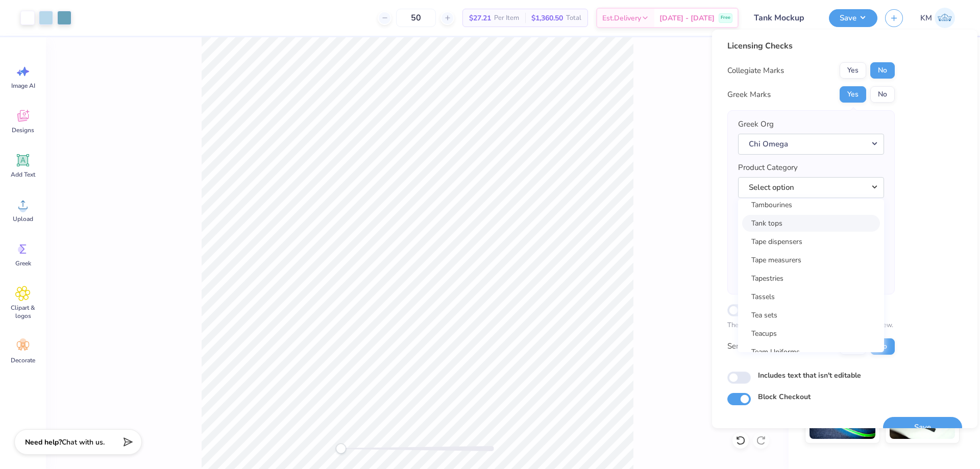 Image resolution: width=980 pixels, height=469 pixels. I want to click on button: Select option, so click(811, 187).